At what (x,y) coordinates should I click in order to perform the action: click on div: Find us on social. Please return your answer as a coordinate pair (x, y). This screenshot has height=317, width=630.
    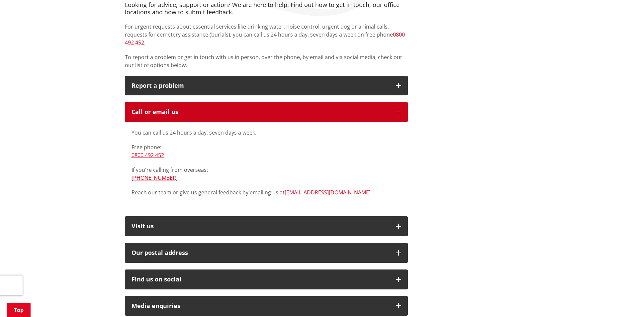
    Looking at the image, I should click on (260, 279).